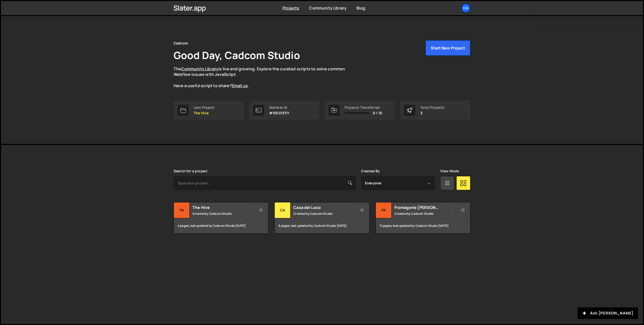 Image resolution: width=644 pixels, height=325 pixels. Describe the element at coordinates (384, 210) in the screenshot. I see `div: Fr` at that location.